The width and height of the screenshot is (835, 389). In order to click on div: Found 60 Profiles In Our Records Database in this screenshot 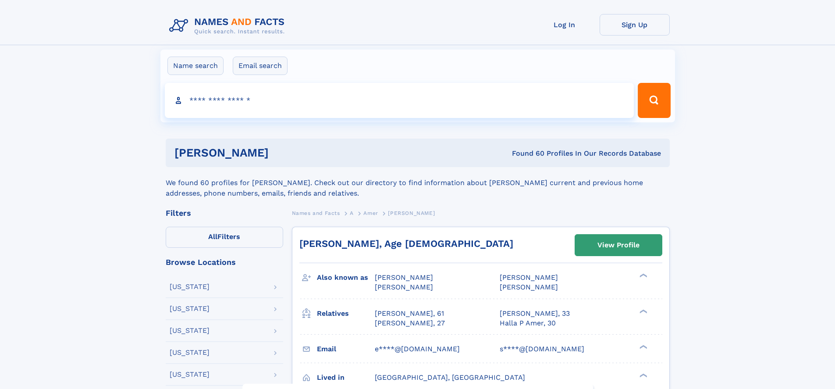, I will do `click(525, 153)`.